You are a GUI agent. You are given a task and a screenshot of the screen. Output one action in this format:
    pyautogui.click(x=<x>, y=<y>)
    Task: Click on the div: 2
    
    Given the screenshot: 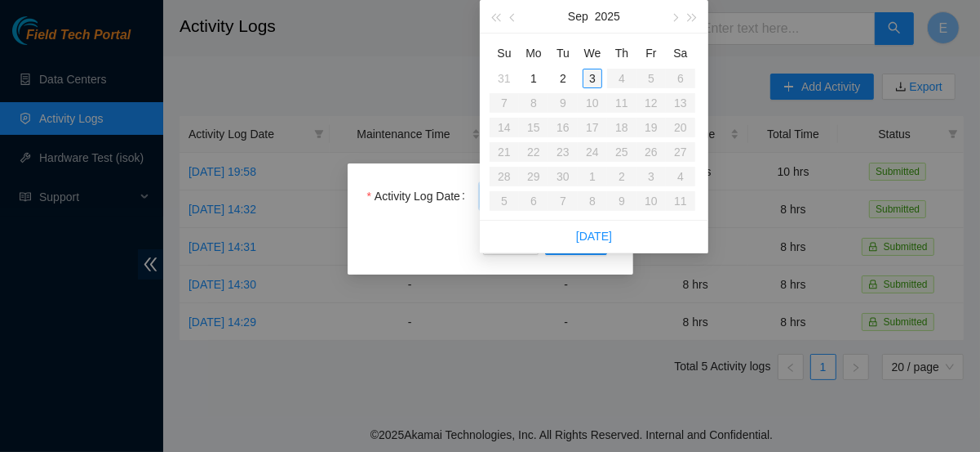 What is the action you would take?
    pyautogui.click(x=564, y=78)
    